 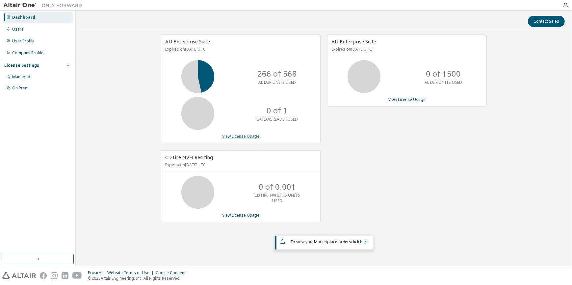 I want to click on div: Cookie Consent, so click(x=172, y=273).